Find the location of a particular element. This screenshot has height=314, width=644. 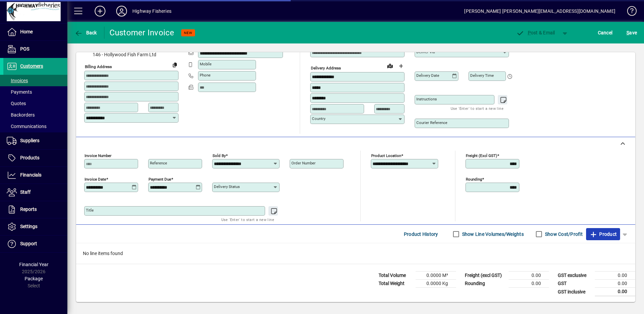

span: Back is located at coordinates (86, 33).